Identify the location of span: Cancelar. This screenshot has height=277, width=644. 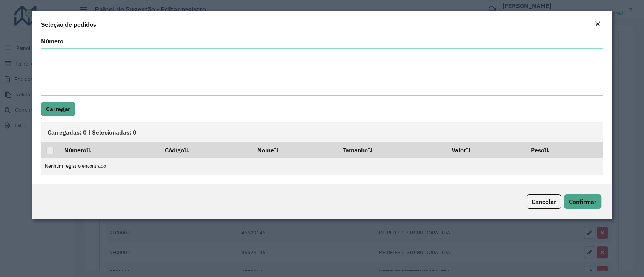
(544, 202).